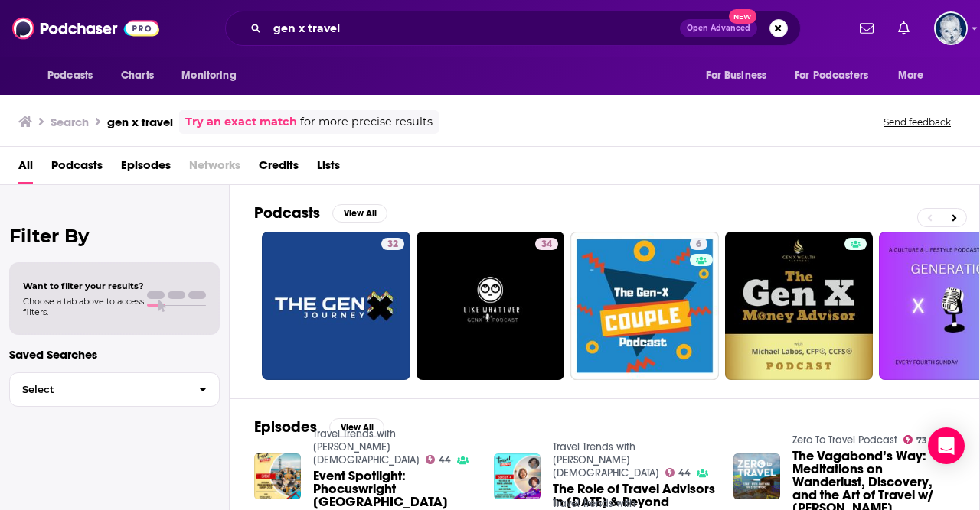 The height and width of the screenshot is (510, 980). I want to click on h2: Episodes, so click(286, 427).